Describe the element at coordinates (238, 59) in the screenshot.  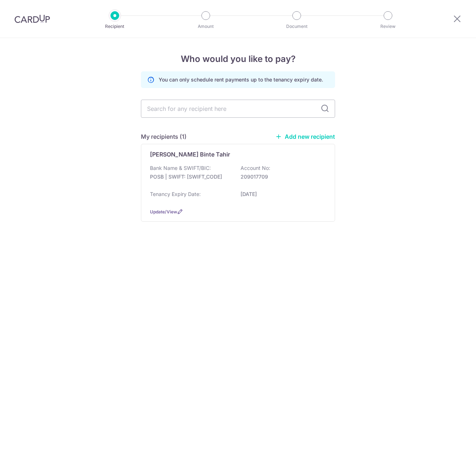
I see `h4: Who would you like to pay?` at that location.